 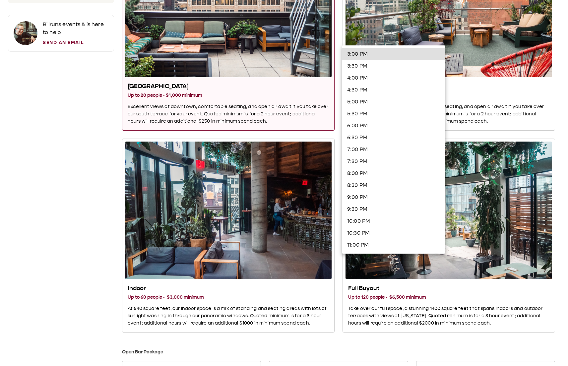 I want to click on li: 8:00 PM, so click(x=394, y=173).